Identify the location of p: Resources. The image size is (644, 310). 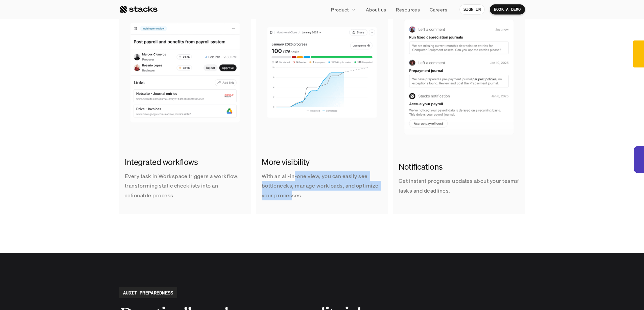
(408, 10).